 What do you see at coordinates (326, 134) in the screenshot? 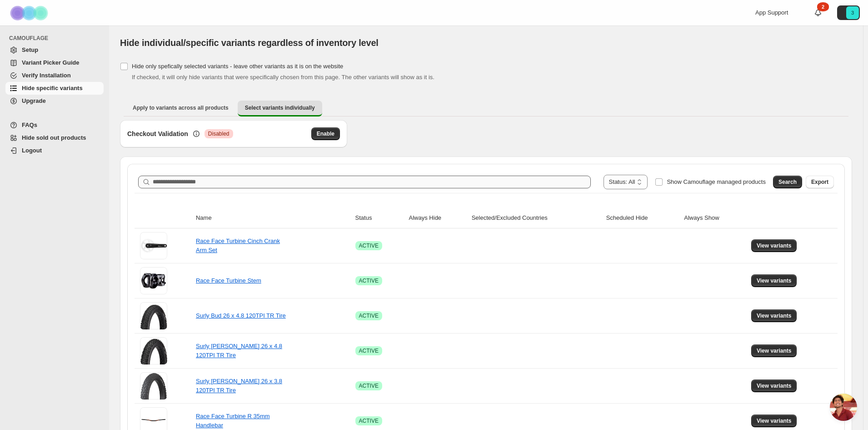
I see `button: Enable` at bounding box center [326, 134].